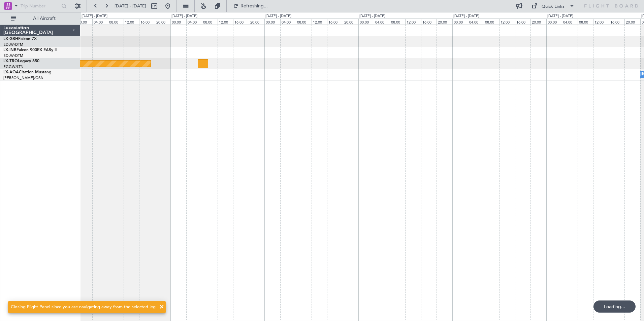  I want to click on a: LX-INBFalcon 900EX EASy II, so click(30, 50).